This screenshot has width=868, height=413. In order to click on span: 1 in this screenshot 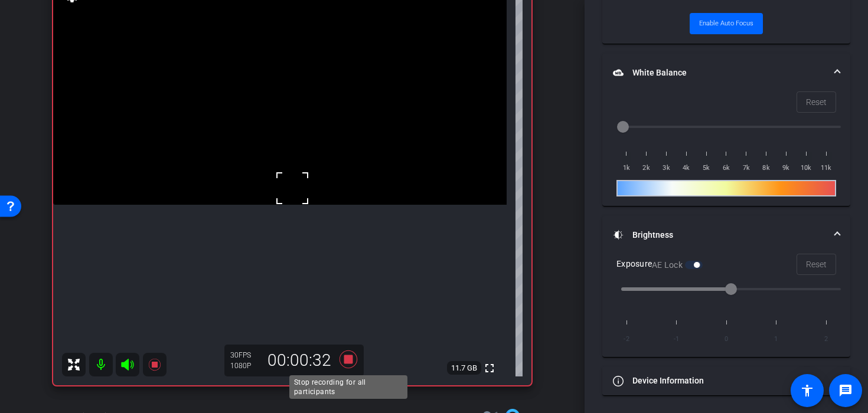, I will do `click(777, 340)`.